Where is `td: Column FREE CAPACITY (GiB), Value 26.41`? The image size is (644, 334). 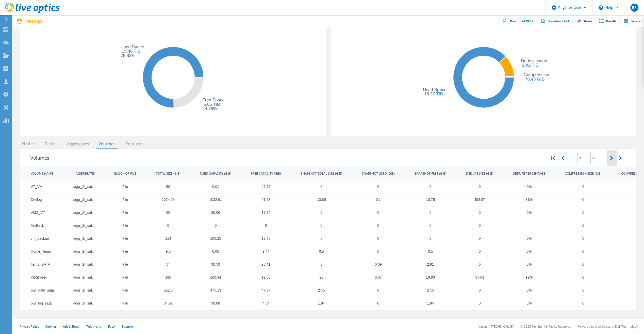
td: Column FREE CAPACITY (GiB), Value 26.41 is located at coordinates (263, 264).